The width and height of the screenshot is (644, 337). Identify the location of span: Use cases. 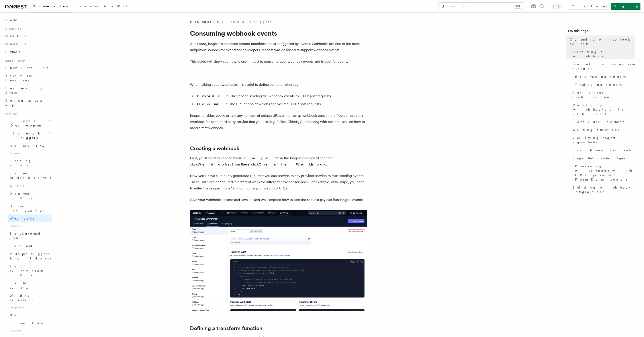
(30, 331).